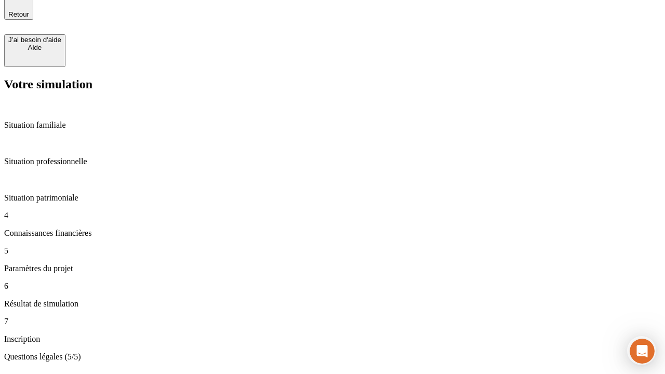 The width and height of the screenshot is (665, 374). Describe the element at coordinates (332, 339) in the screenshot. I see `p: Inscription` at that location.